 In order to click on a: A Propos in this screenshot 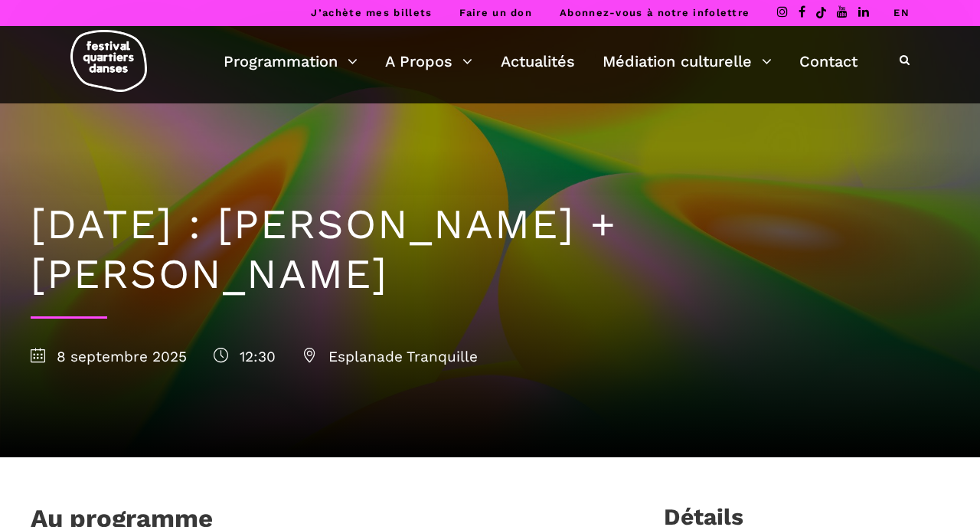, I will do `click(429, 61)`.